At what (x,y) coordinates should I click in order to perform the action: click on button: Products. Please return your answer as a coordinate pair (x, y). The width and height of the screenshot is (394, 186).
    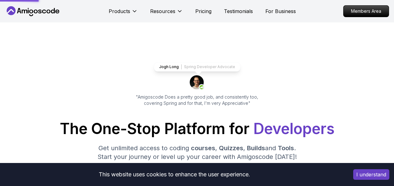
    Looking at the image, I should click on (123, 14).